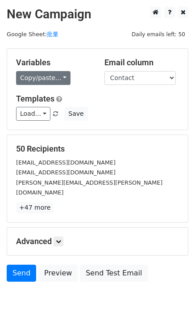  What do you see at coordinates (159, 34) in the screenshot?
I see `a: Daily emails left: 50` at bounding box center [159, 34].